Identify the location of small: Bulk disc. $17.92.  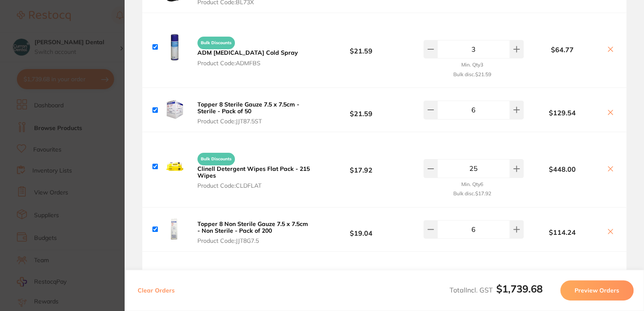
(472, 194).